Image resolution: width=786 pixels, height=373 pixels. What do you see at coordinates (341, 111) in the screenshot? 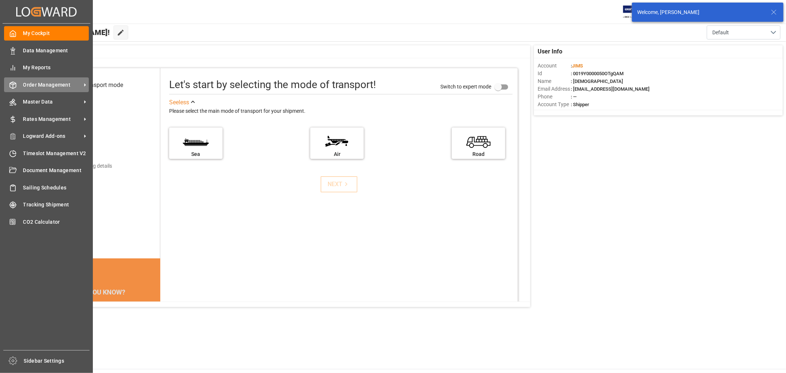
I see `div: Please select the main mode of transport for your shipment.` at bounding box center [341, 111].